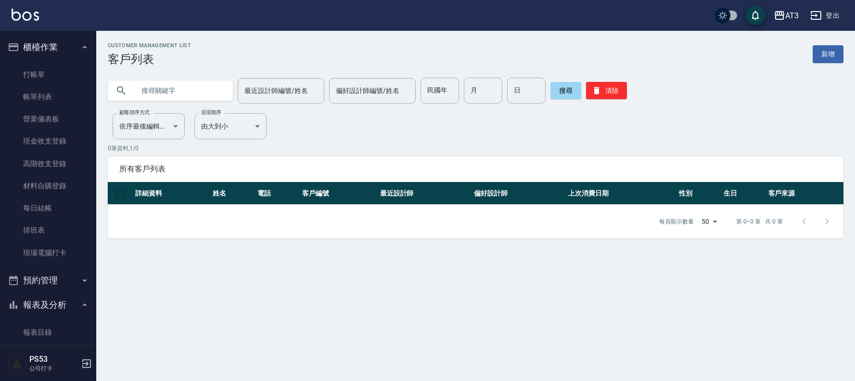  Describe the element at coordinates (48, 332) in the screenshot. I see `a: 報表目錄` at that location.